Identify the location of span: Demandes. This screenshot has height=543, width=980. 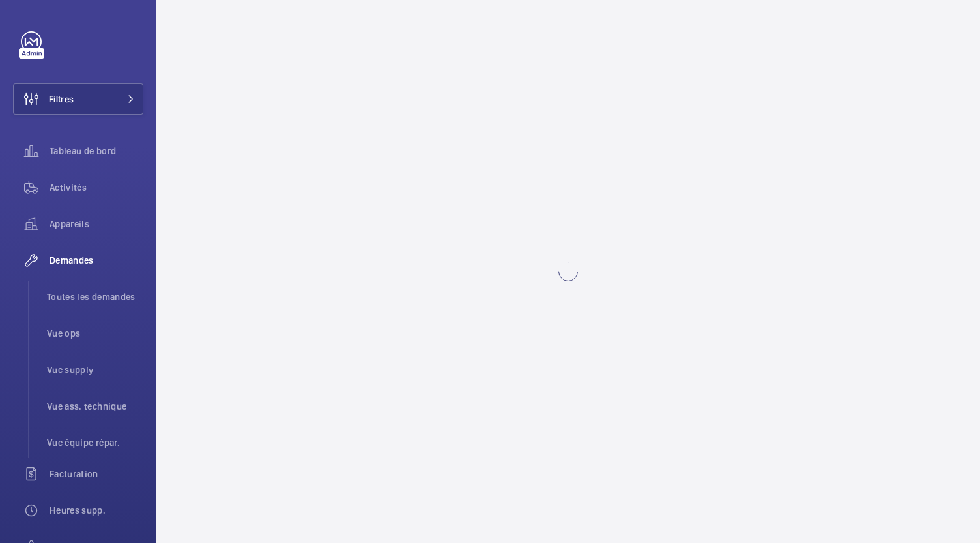
(96, 260).